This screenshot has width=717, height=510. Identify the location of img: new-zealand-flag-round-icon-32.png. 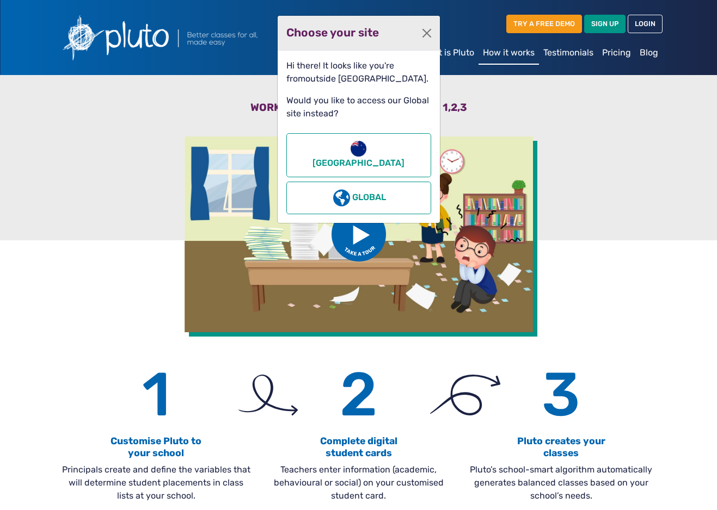
(358, 149).